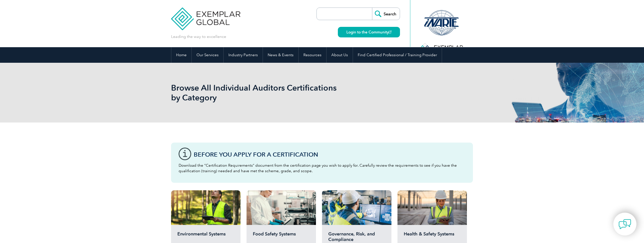  I want to click on a: Home, so click(182, 55).